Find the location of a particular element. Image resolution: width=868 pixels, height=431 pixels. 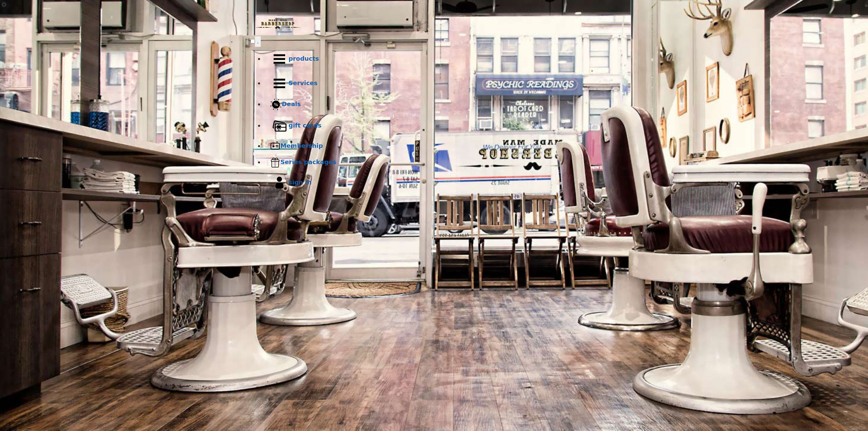

img: Series packages is located at coordinates (276, 162).